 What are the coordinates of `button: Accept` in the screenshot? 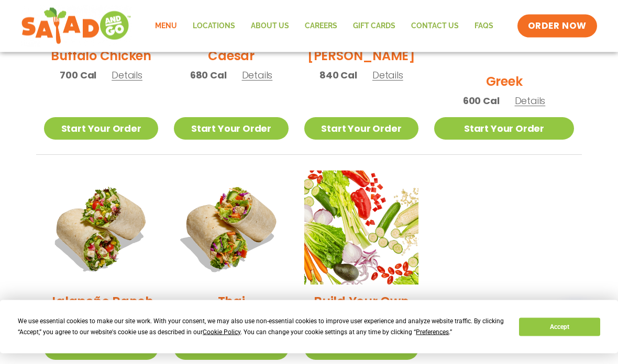 It's located at (559, 327).